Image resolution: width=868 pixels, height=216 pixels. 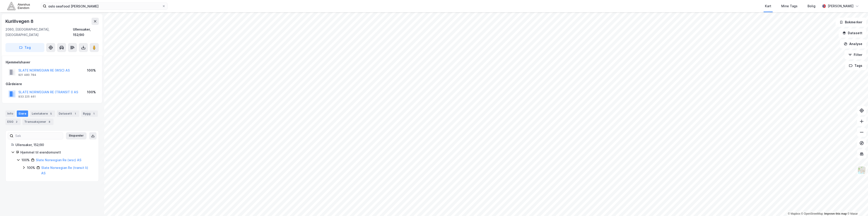 I want to click on div: Leietakere, so click(x=43, y=114).